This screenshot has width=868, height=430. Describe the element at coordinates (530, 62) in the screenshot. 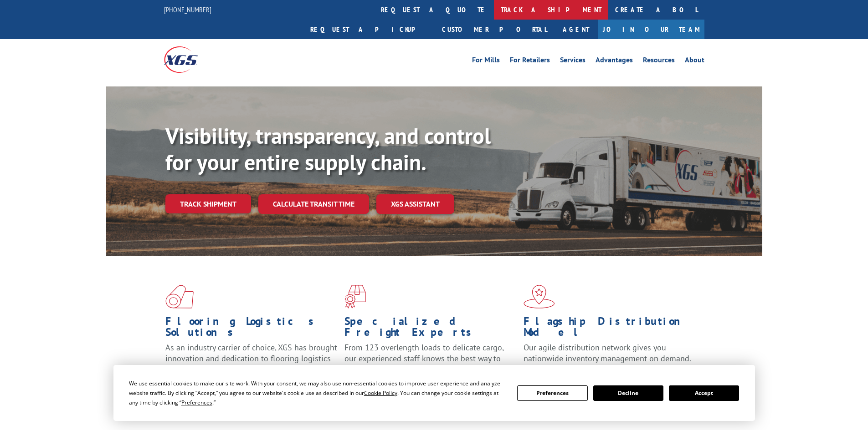

I see `a: For Retailers` at that location.